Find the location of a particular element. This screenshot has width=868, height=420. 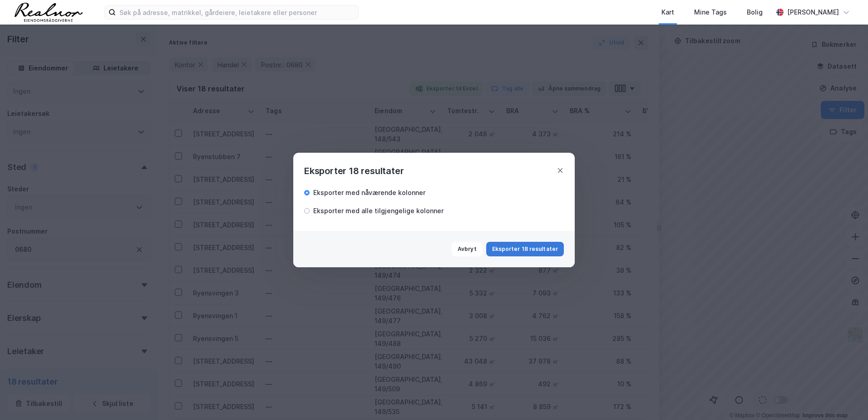

input: Søk på adresse, matrikkel, gårdeiere, leietakere eller personer is located at coordinates (237, 12).